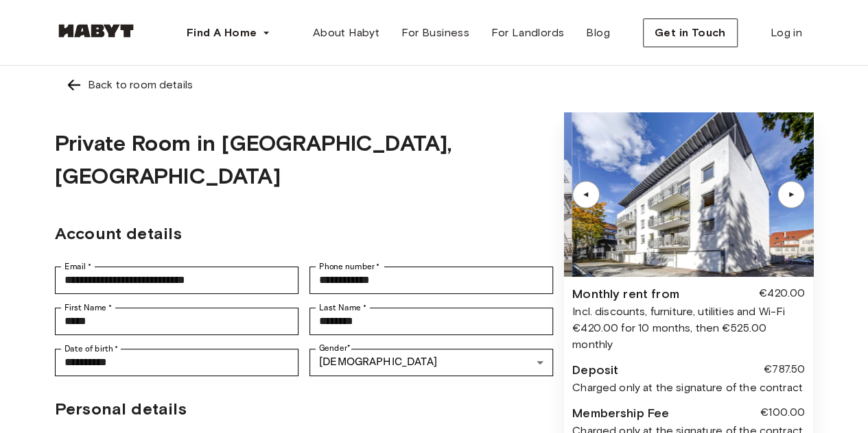 Image resolution: width=868 pixels, height=433 pixels. I want to click on a: About Habyt, so click(346, 33).